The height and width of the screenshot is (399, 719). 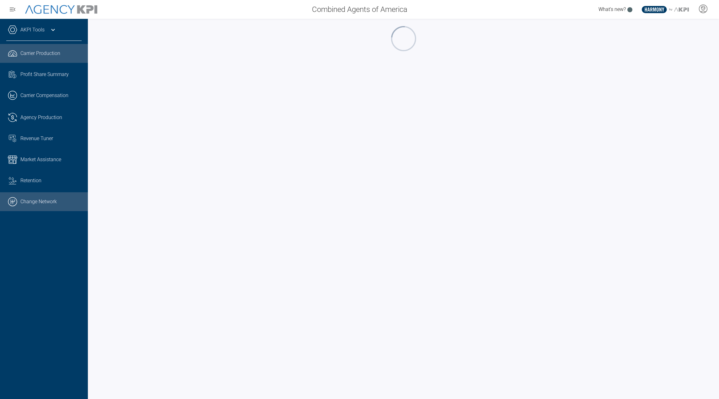 What do you see at coordinates (51, 181) in the screenshot?
I see `div: Retention` at bounding box center [51, 181].